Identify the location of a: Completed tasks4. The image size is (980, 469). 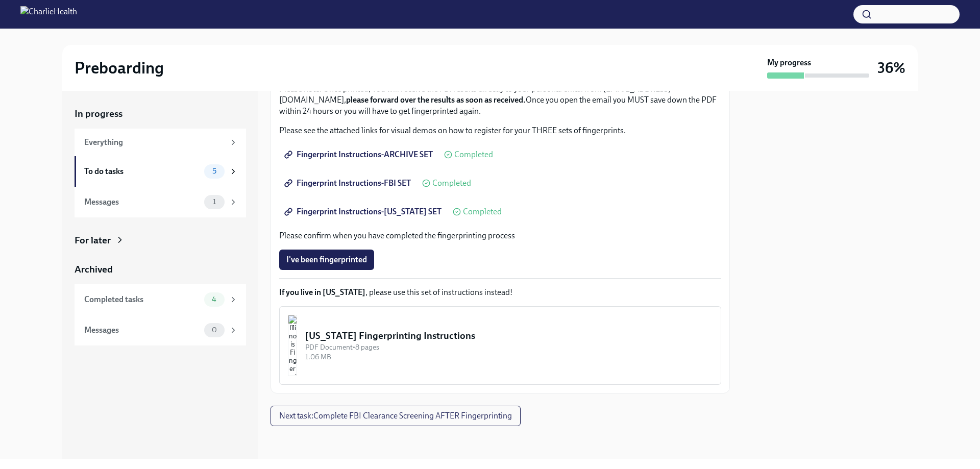
(161, 300).